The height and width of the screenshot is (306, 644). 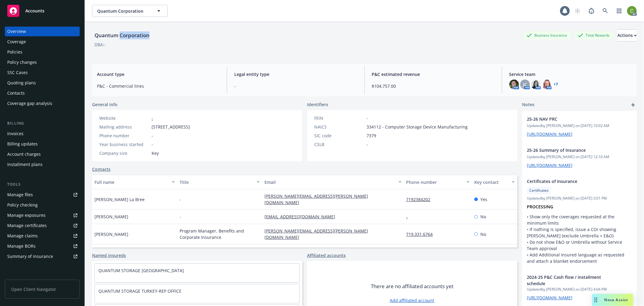 What do you see at coordinates (412, 286) in the screenshot?
I see `span: There are no affiliated accounts yet` at bounding box center [412, 286].